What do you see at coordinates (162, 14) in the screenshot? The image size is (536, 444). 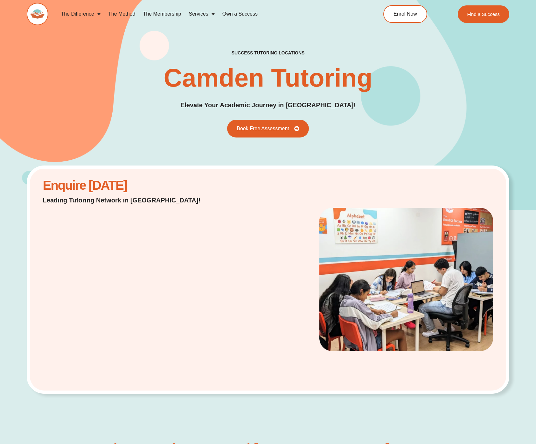 I see `a: The Membership` at bounding box center [162, 14].